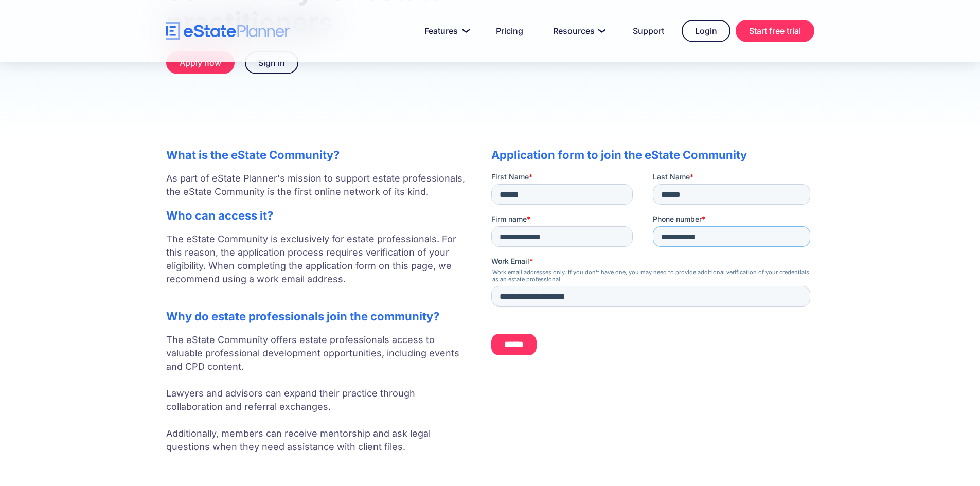 The height and width of the screenshot is (486, 980). Describe the element at coordinates (318, 266) in the screenshot. I see `p: The eState Community is exclusively for estate professionals. For this reason, the application pr...` at that location.